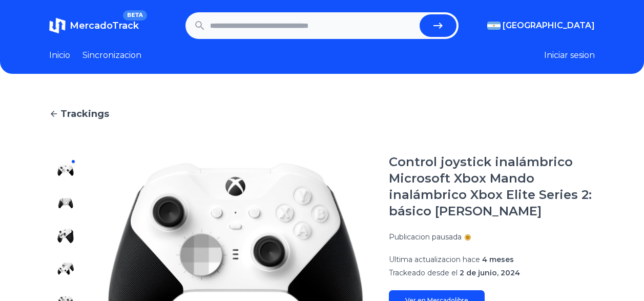  I want to click on a: Sincronizacion, so click(112, 56).